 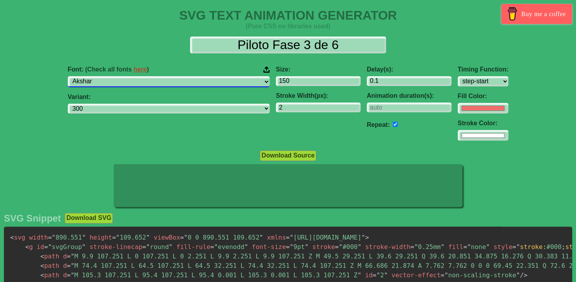 What do you see at coordinates (297, 246) in the screenshot?
I see `span: 9pt` at bounding box center [297, 246].